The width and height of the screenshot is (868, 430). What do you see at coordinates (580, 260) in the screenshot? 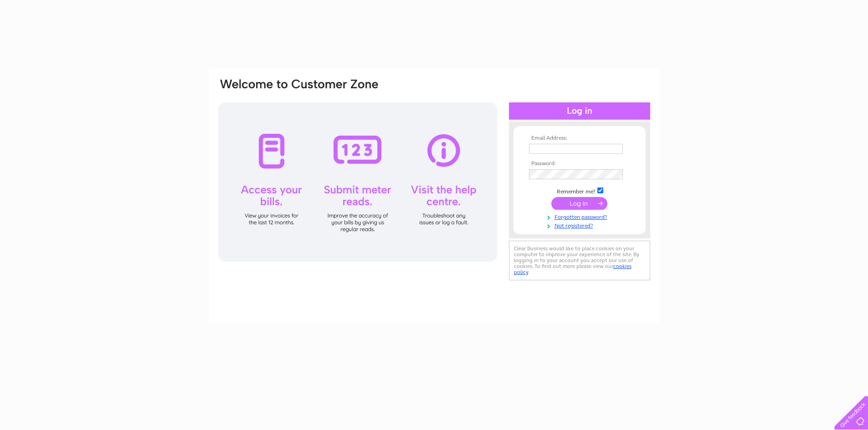
I see `div: Clear Business would like to place cookies on your computer to improve your experience of the sit...` at bounding box center [580, 260].